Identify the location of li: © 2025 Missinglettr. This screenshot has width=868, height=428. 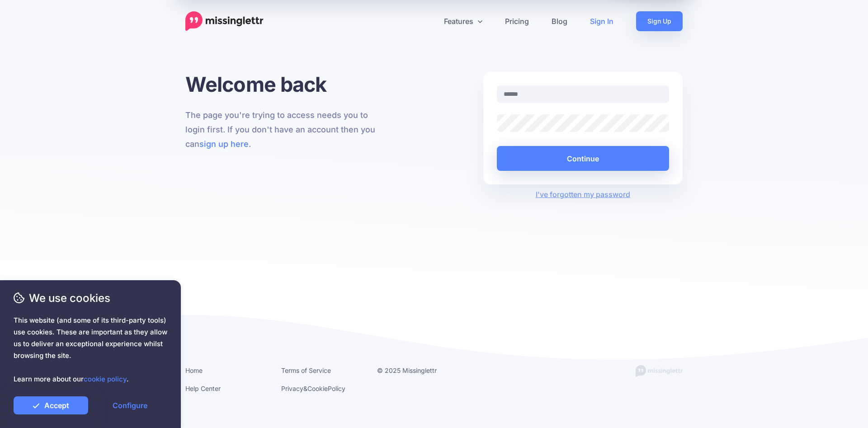
(418, 370).